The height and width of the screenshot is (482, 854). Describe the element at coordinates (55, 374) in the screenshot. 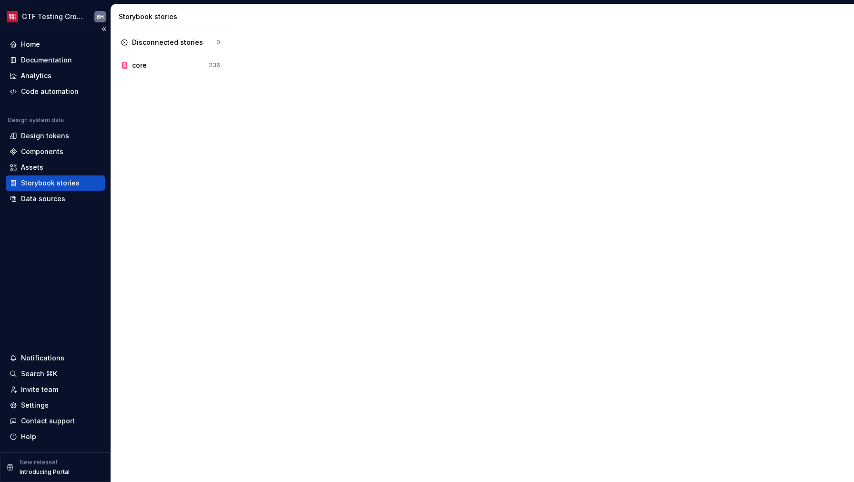

I see `button: Search ⌘K` at that location.